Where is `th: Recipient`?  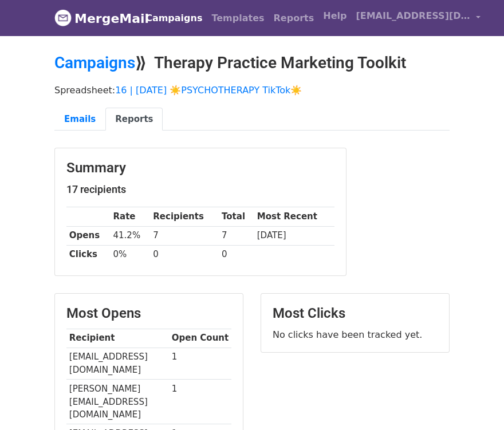
th: Recipient is located at coordinates (118, 338).